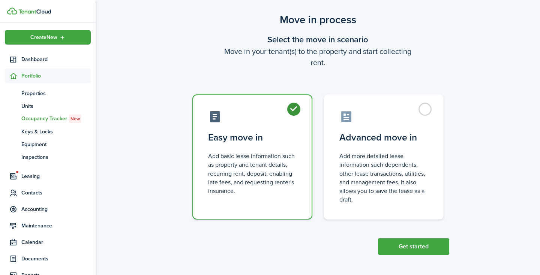 The width and height of the screenshot is (540, 275). Describe the element at coordinates (75, 119) in the screenshot. I see `span: New` at that location.